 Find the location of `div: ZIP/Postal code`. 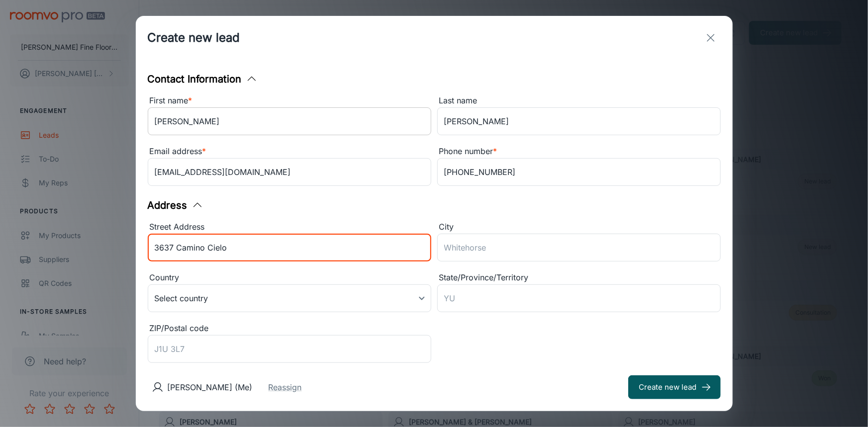

div: ZIP/Postal code is located at coordinates (290, 328).